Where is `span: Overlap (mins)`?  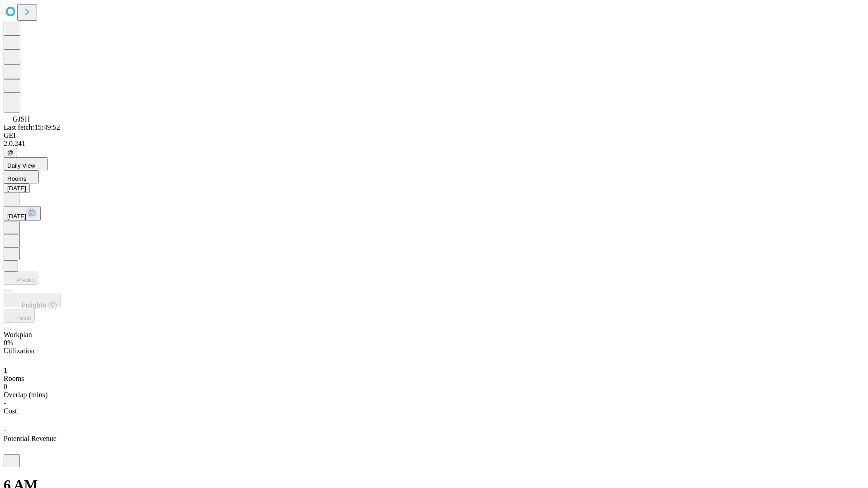
span: Overlap (mins) is located at coordinates (25, 394).